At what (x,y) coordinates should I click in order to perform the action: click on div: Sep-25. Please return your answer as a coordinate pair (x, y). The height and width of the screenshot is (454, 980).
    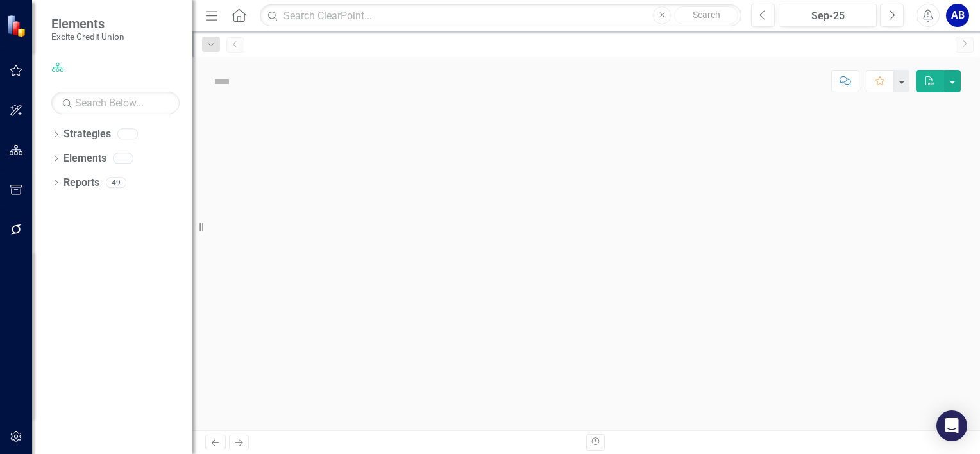
    Looking at the image, I should click on (827, 16).